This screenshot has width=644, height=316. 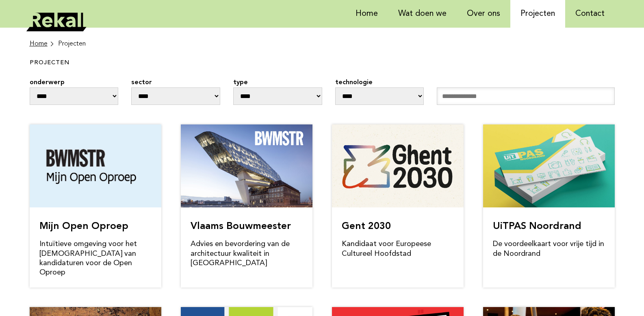 I want to click on a: Gent 2030, so click(x=366, y=226).